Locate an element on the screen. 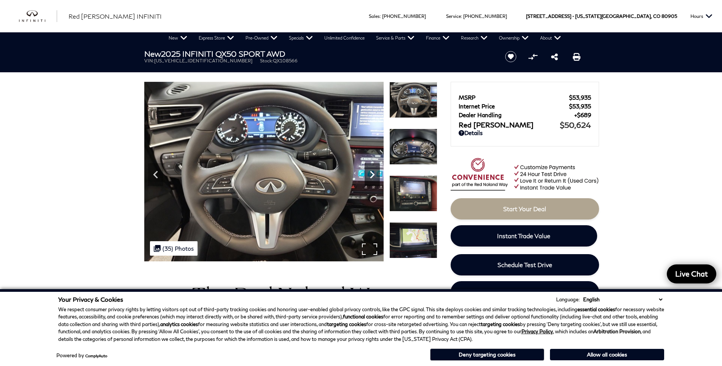  a: New is located at coordinates (178, 38).